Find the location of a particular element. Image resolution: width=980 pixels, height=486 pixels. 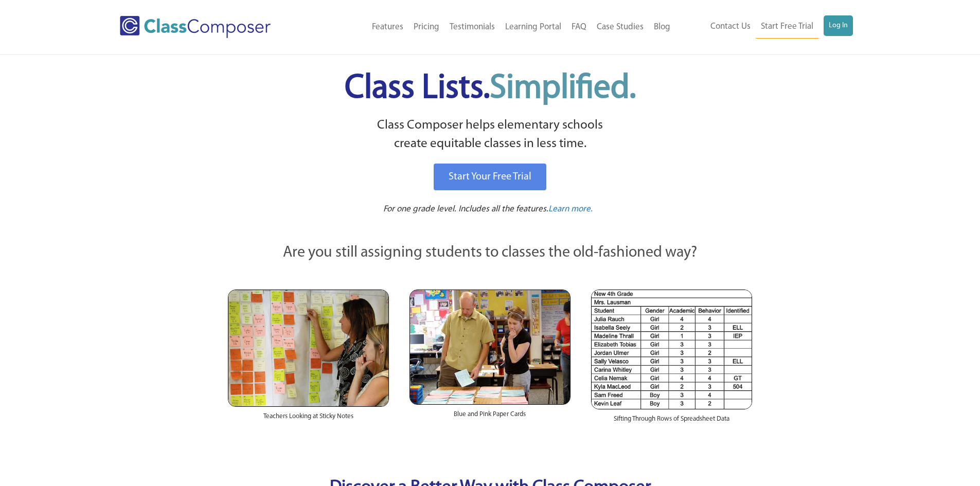

p: Are you still assigning students to classes the old-fashioned way? is located at coordinates (490, 253).